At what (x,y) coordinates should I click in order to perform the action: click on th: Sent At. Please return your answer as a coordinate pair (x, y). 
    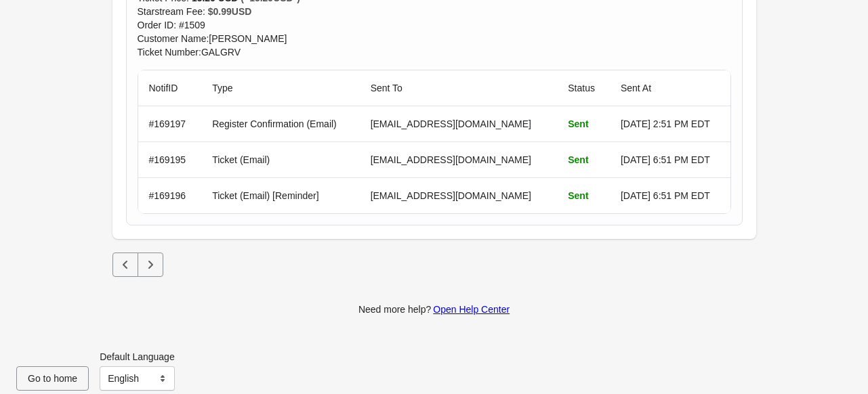
    Looking at the image, I should click on (670, 88).